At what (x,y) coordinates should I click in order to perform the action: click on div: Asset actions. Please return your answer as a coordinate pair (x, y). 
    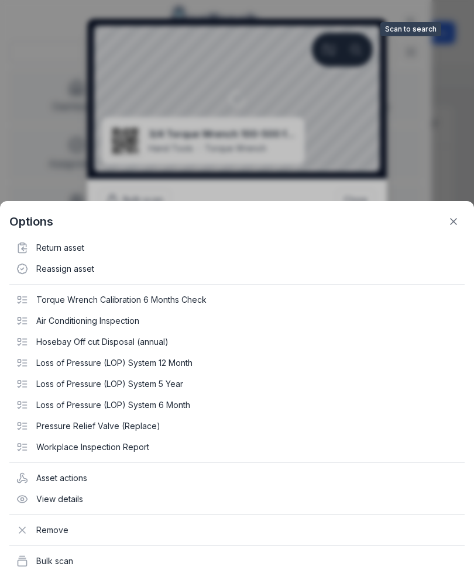
    Looking at the image, I should click on (237, 478).